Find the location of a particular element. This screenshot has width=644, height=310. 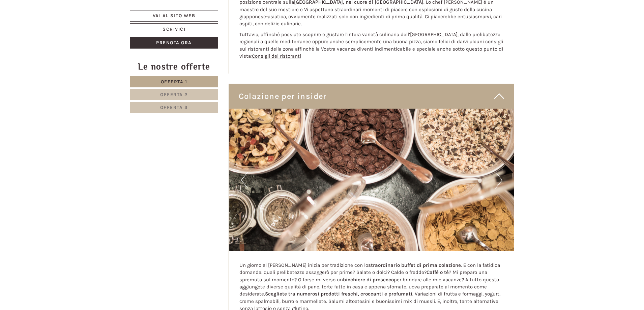

div: Le nostre offerte is located at coordinates (174, 66).